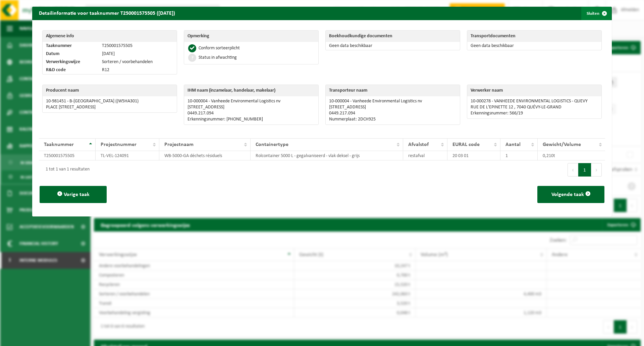 The height and width of the screenshot is (346, 644). What do you see at coordinates (425, 156) in the screenshot?
I see `td: restafval` at bounding box center [425, 156].